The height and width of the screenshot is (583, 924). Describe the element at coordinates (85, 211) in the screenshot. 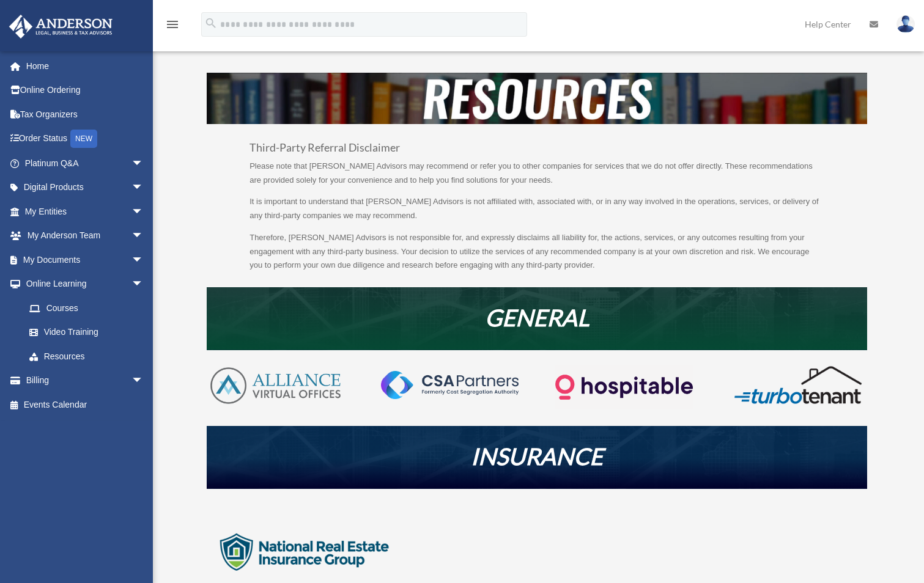

I see `a: My Entitiesarrow_drop_down` at that location.